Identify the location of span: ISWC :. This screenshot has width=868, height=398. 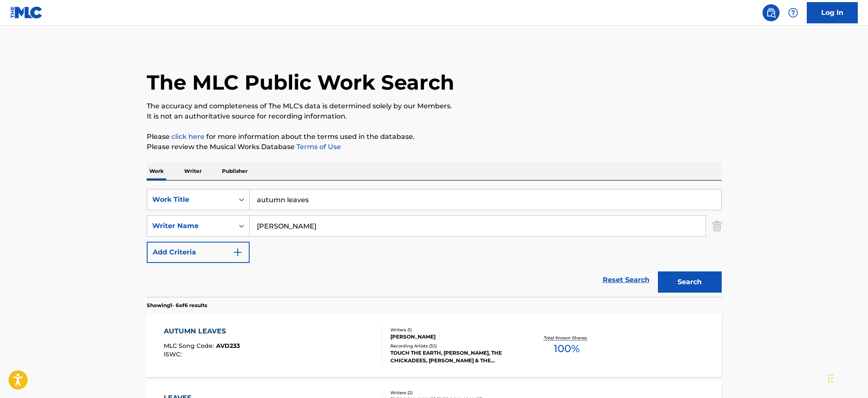
(173, 355).